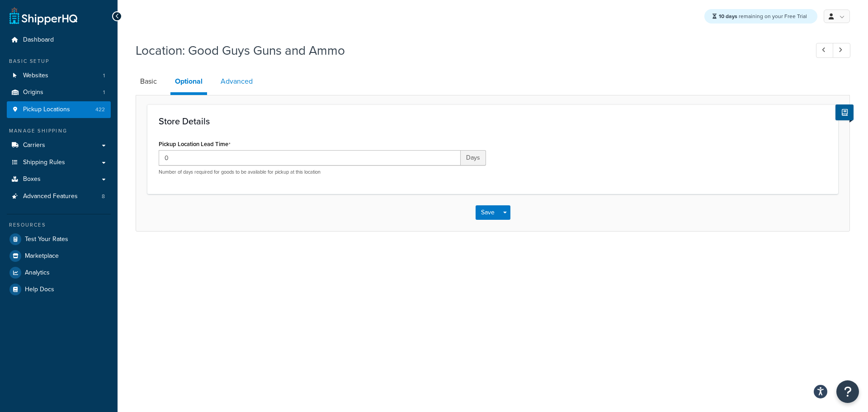 The image size is (868, 412). Describe the element at coordinates (59, 179) in the screenshot. I see `li: Boxes` at that location.